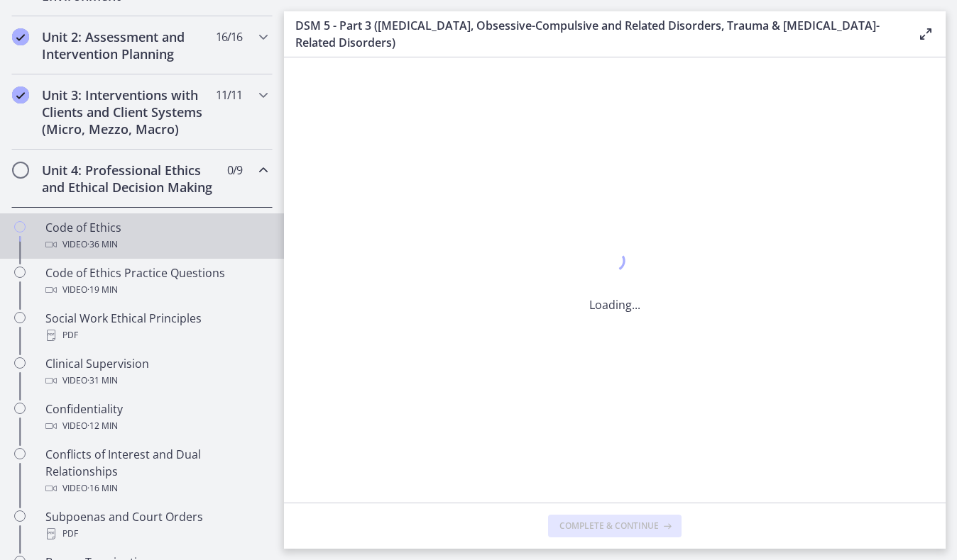 Image resolution: width=957 pixels, height=560 pixels. What do you see at coordinates (609, 527) in the screenshot?
I see `span: Complete & continue` at bounding box center [609, 527].